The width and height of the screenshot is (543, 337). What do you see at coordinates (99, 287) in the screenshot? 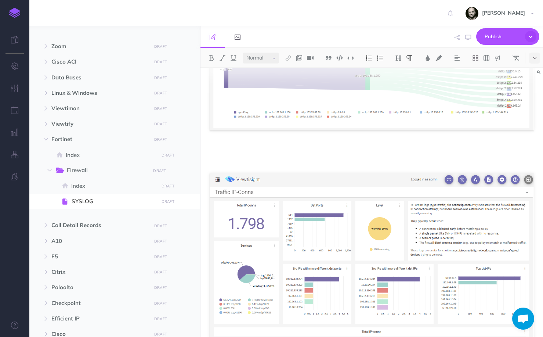
I see `span: Paloalto` at bounding box center [99, 287].